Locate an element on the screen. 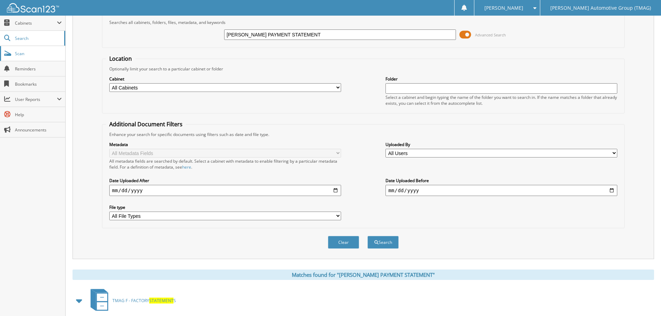 The height and width of the screenshot is (316, 661). span: User Reports is located at coordinates (36, 99).